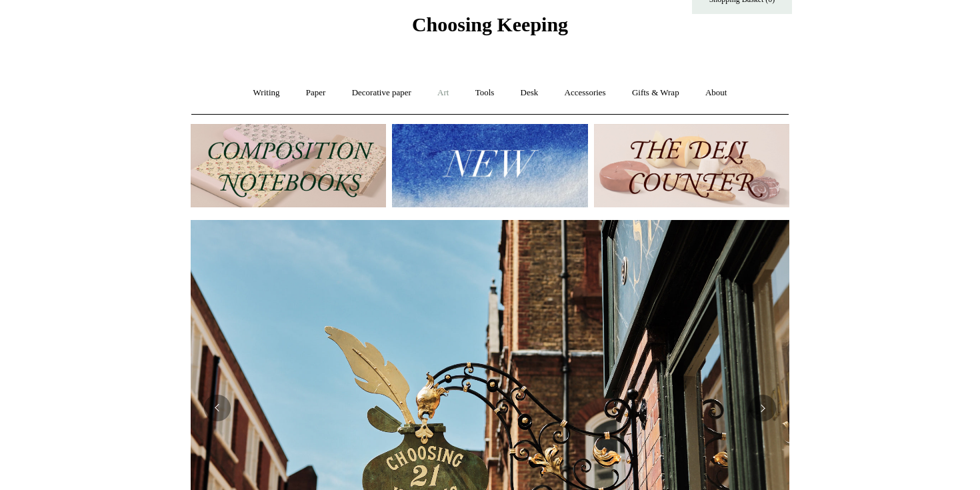 This screenshot has width=980, height=490. I want to click on a: Accessories, so click(585, 93).